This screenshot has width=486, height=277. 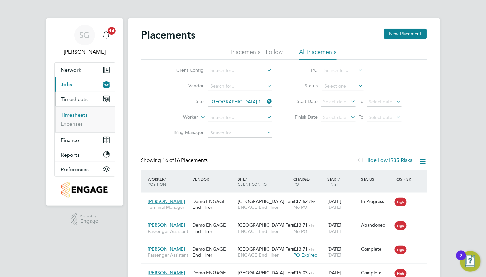 What do you see at coordinates (85, 155) in the screenshot?
I see `button: Reports` at bounding box center [85, 155].